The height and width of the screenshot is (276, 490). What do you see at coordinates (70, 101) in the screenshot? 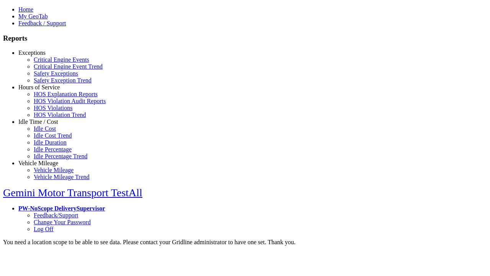
I see `a: HOS Violation Audit Reports` at bounding box center [70, 101].